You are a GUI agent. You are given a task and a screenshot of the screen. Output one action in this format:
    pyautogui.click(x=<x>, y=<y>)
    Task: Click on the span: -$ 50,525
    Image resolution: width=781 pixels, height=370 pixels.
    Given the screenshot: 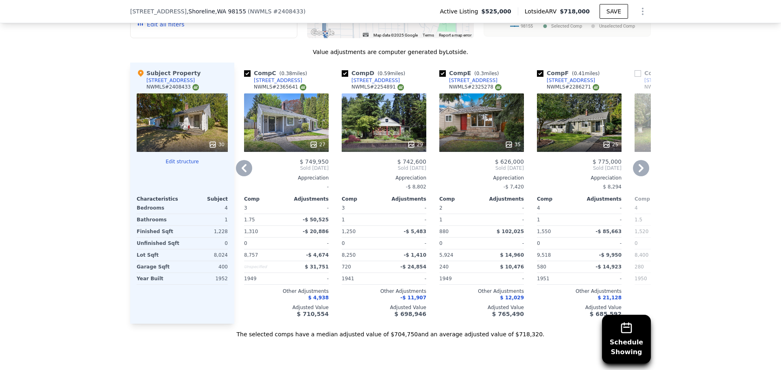 What is the action you would take?
    pyautogui.click(x=315, y=220)
    